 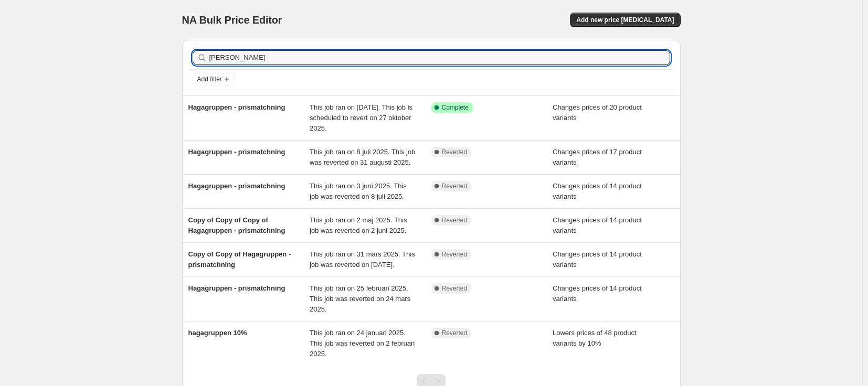 What do you see at coordinates (362, 343) in the screenshot?
I see `span: This job ran on 24 januari 2025. This job was reverted on 2 februari 2025.` at bounding box center [362, 343].